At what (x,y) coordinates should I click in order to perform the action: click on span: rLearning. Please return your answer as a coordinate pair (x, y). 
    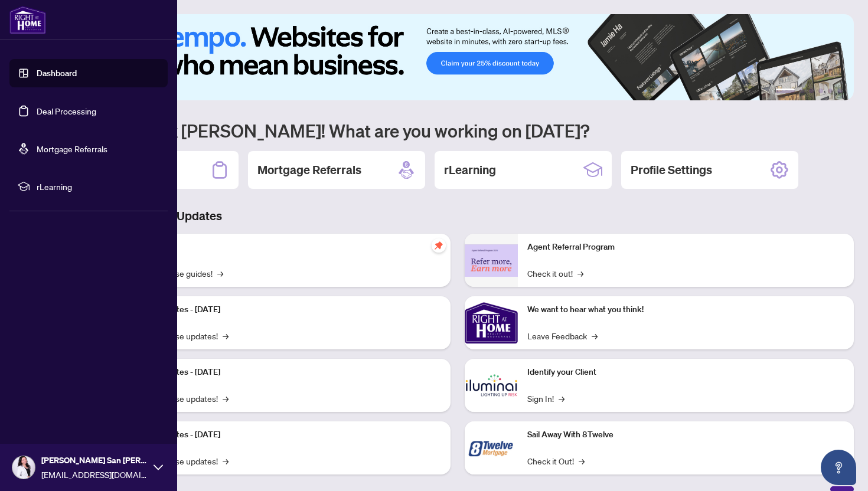
    Looking at the image, I should click on (98, 187).